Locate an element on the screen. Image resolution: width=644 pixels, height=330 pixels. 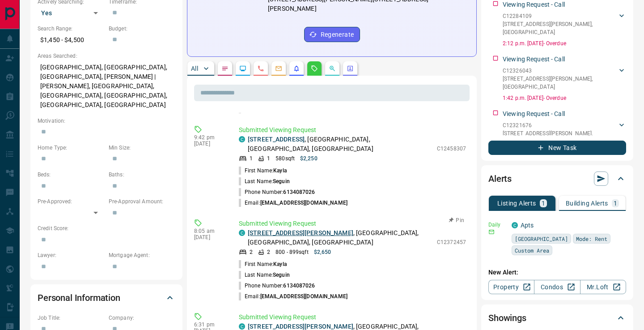
p: C12321676 is located at coordinates (560, 125).